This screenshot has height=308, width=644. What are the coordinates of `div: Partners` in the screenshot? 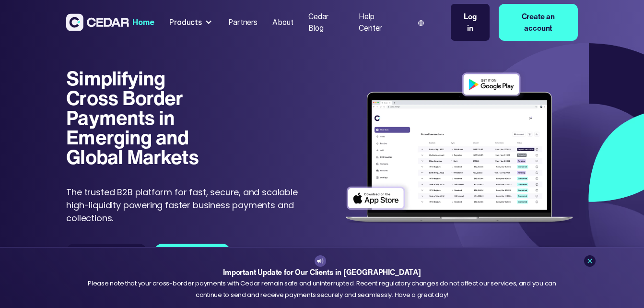 It's located at (242, 22).